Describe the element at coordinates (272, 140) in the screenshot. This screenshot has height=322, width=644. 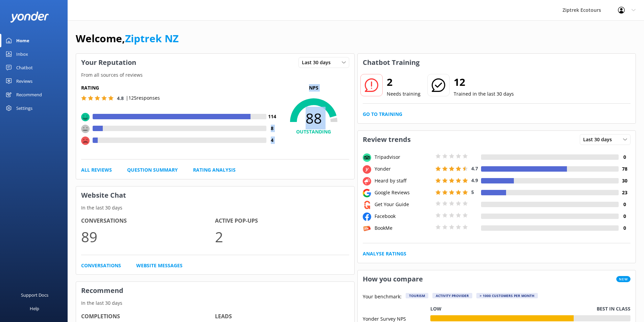
I see `h4: 4` at that location.